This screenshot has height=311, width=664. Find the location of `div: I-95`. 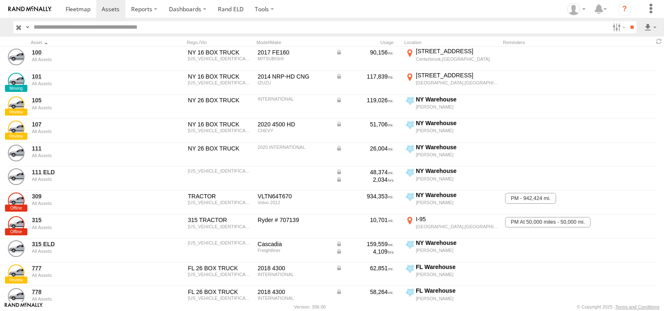

div: I-95 is located at coordinates (457, 219).